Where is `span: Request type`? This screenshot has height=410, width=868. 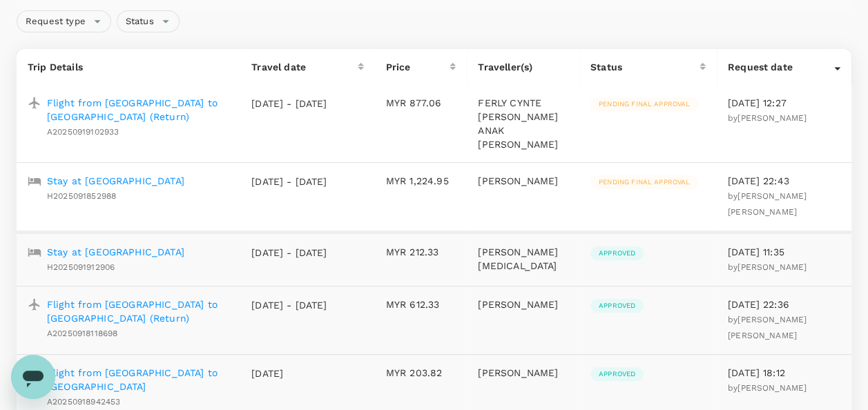 span: Request type is located at coordinates (55, 21).